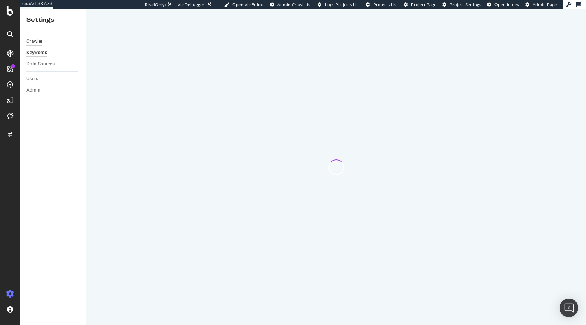  Describe the element at coordinates (503, 5) in the screenshot. I see `a: Open in dev` at that location.